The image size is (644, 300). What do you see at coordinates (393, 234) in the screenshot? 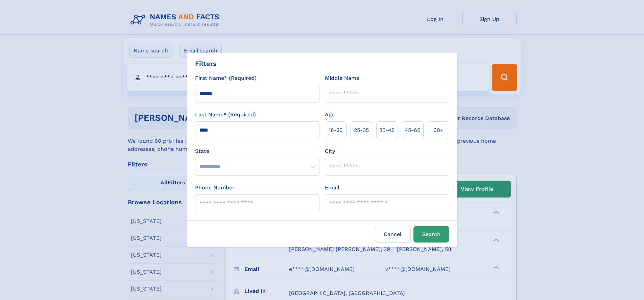
I see `label: Cancel` at bounding box center [393, 234].